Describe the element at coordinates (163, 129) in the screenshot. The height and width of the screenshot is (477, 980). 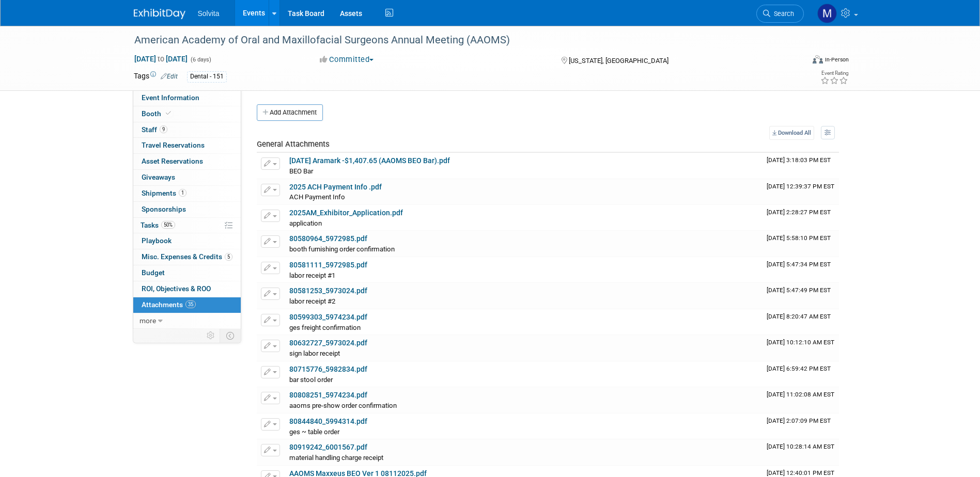
I see `span: 9` at that location.